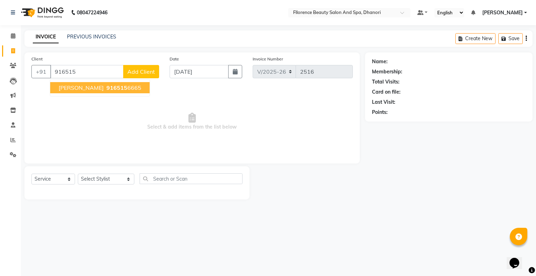  Describe the element at coordinates (380, 112) in the screenshot. I see `div: Points:` at that location.